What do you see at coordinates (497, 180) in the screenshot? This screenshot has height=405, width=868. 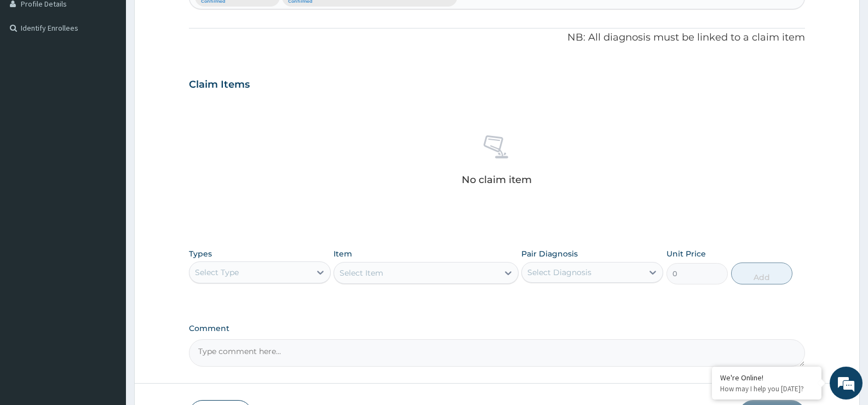 I see `p: No claim item` at bounding box center [497, 180].